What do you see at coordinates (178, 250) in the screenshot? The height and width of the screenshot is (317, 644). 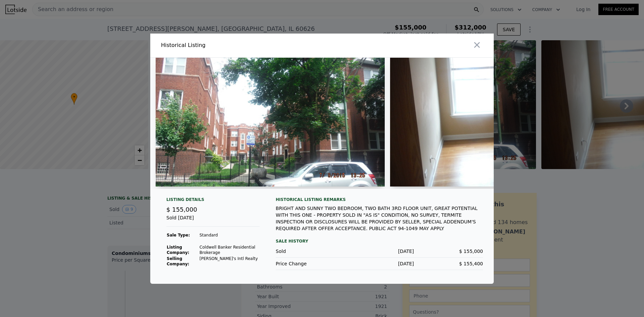 I see `strong: Listing Company:` at bounding box center [178, 250].